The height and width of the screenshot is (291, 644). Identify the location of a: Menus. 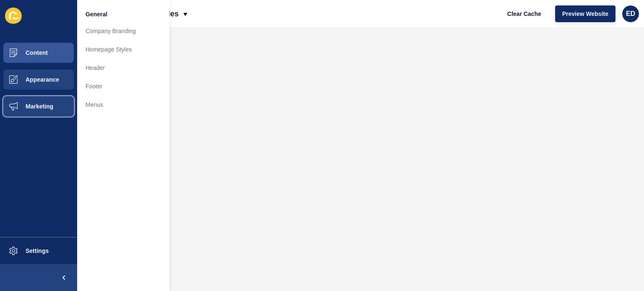
(123, 105).